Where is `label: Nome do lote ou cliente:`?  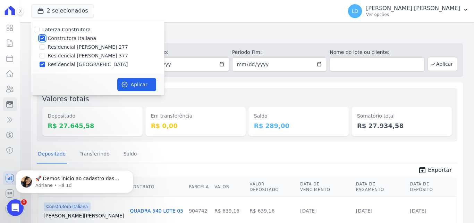 label: Nome do lote ou cliente: is located at coordinates (377, 52).